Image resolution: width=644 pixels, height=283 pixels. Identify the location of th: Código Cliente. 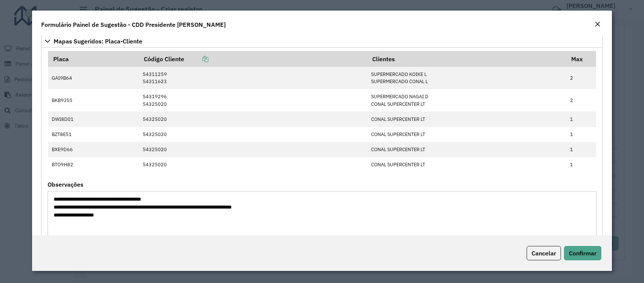
(253, 59).